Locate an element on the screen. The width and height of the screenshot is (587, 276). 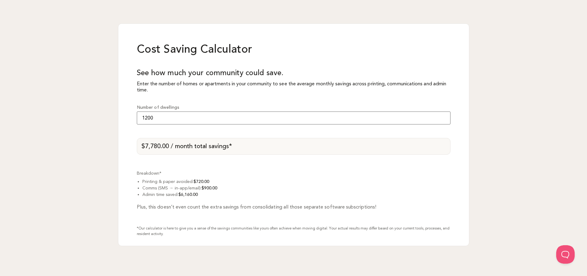
strong: $900.00 is located at coordinates (209, 188).